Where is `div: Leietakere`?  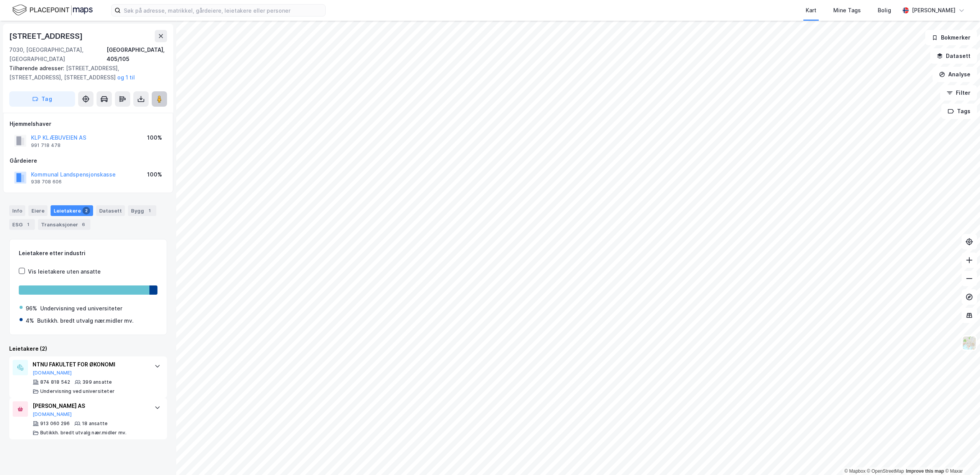
div: Leietakere is located at coordinates (72, 211).